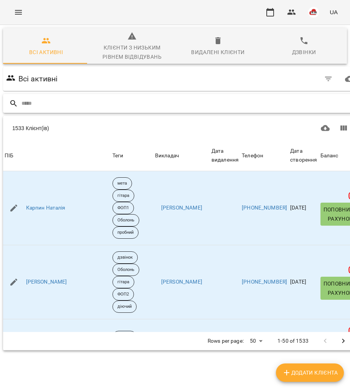  Describe the element at coordinates (218, 52) in the screenshot. I see `div: Видалені клієнти` at that location.